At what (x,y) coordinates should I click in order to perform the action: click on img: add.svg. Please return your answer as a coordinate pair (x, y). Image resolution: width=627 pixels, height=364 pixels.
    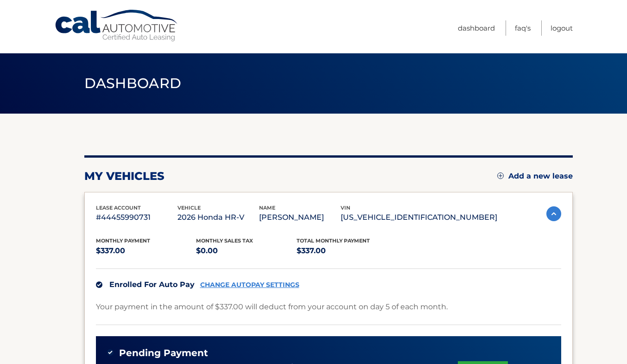
    Looking at the image, I should click on (501, 176).